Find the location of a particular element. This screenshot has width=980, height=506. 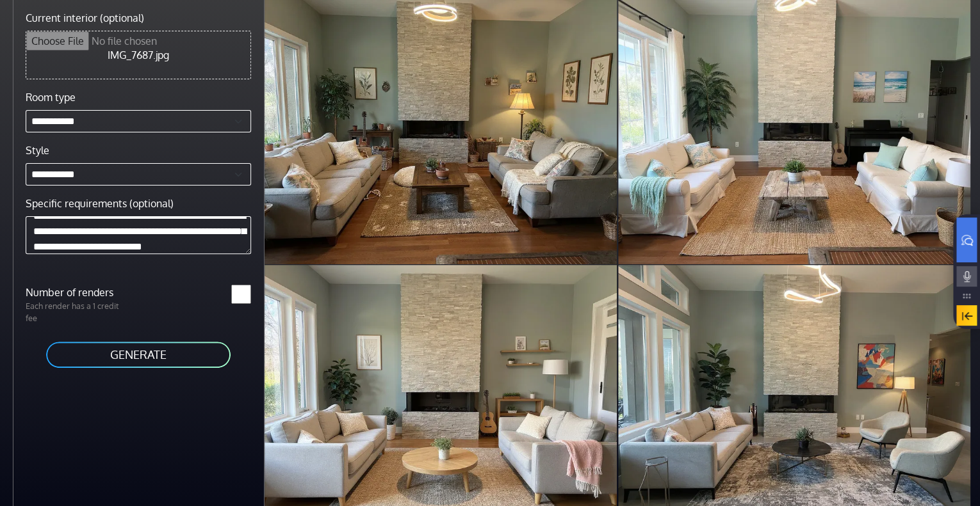

button: GENERATE is located at coordinates (139, 355).